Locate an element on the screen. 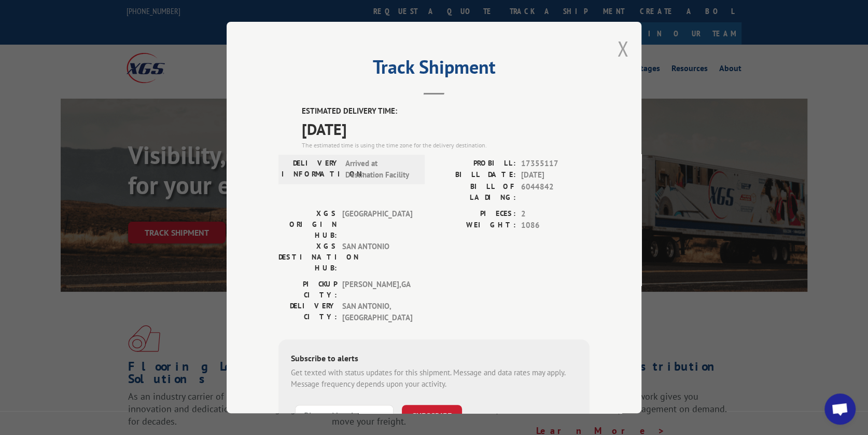  span: 2 is located at coordinates (556, 213).